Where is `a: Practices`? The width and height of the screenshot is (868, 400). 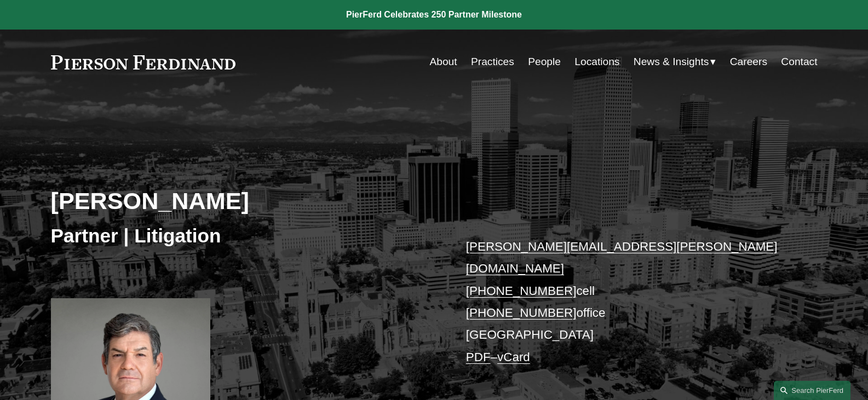 a: Practices is located at coordinates (492, 62).